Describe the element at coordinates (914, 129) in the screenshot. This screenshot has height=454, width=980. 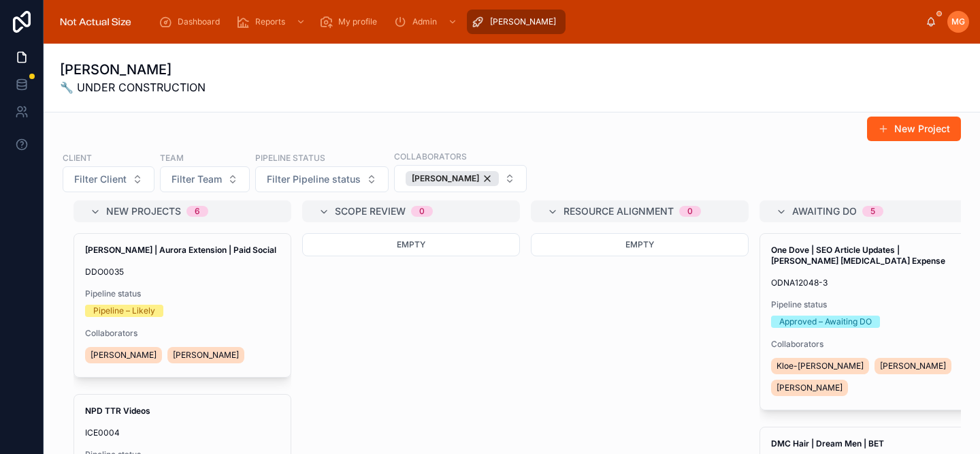
I see `a: New Project` at that location.